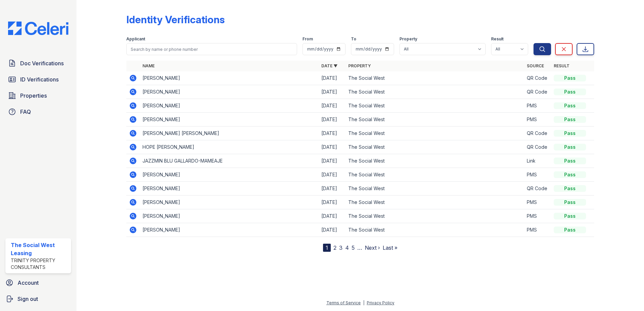  I want to click on a: Next ›, so click(372, 248).